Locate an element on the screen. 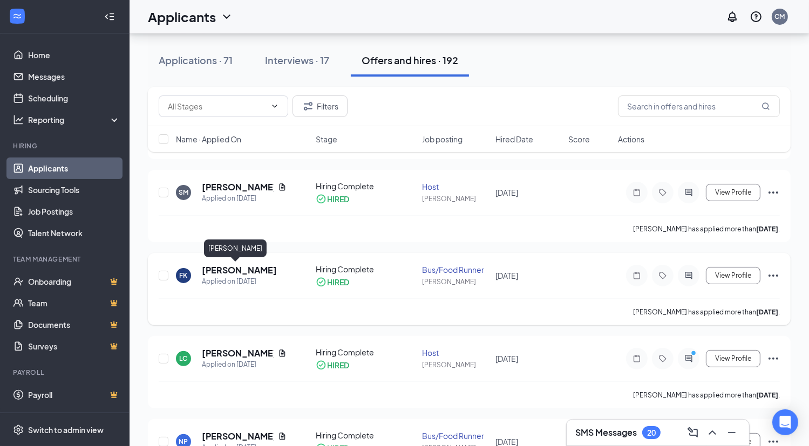  div: Interviews · 17 is located at coordinates (297, 60).